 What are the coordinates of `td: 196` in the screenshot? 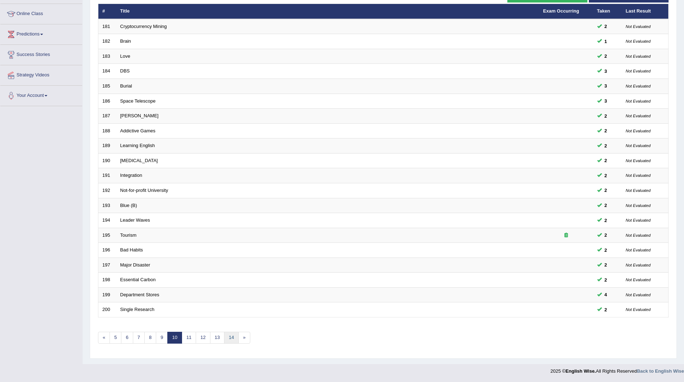 It's located at (107, 251).